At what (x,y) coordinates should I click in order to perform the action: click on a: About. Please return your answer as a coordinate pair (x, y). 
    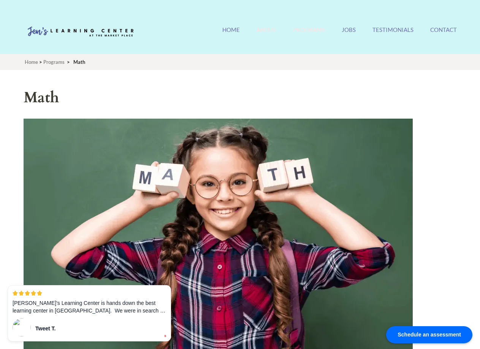
    Looking at the image, I should click on (266, 34).